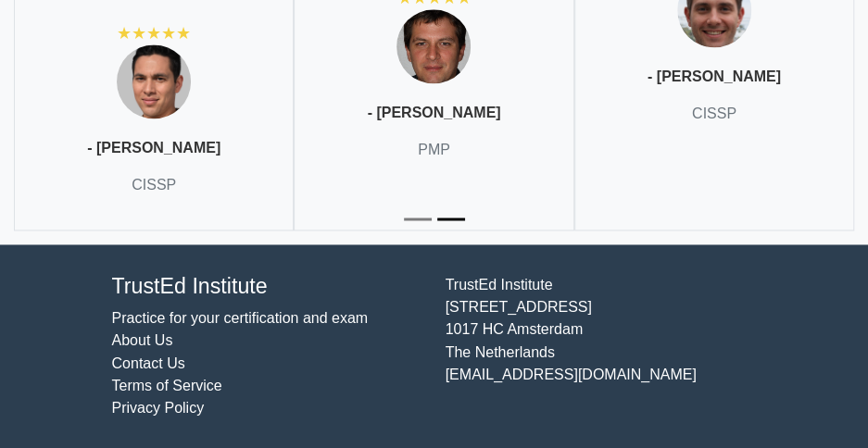 This screenshot has width=868, height=448. What do you see at coordinates (148, 362) in the screenshot?
I see `a: Contact Us` at bounding box center [148, 362].